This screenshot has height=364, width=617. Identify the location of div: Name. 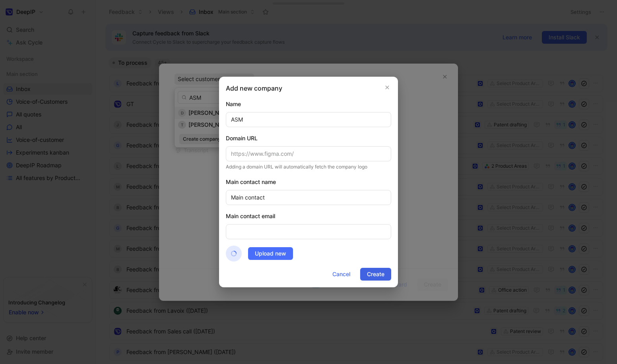
(308, 104).